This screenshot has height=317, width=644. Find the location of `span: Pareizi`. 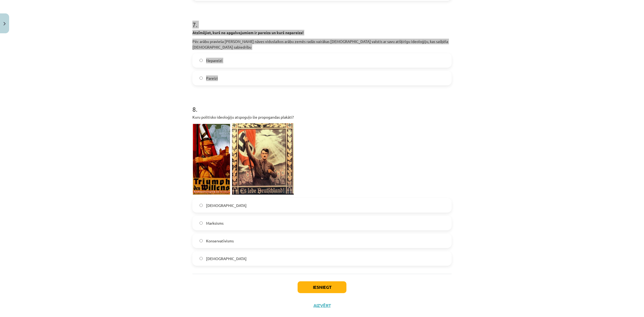

span: Pareizi is located at coordinates (212, 78).